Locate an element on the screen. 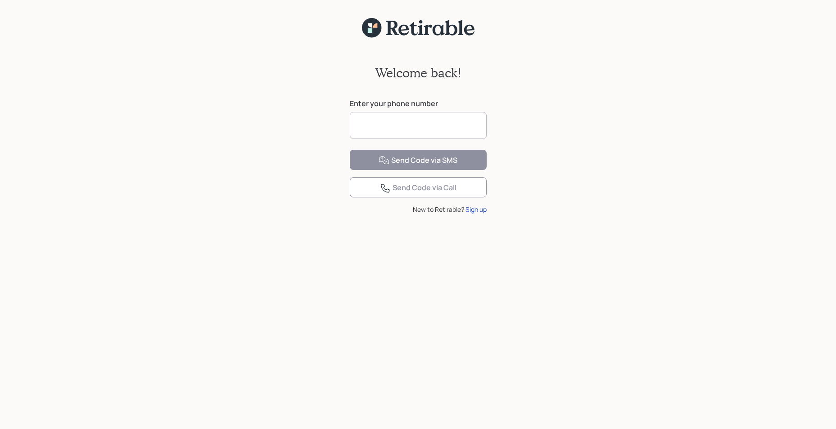 Image resolution: width=836 pixels, height=429 pixels. div: New to Retirable? is located at coordinates (418, 209).